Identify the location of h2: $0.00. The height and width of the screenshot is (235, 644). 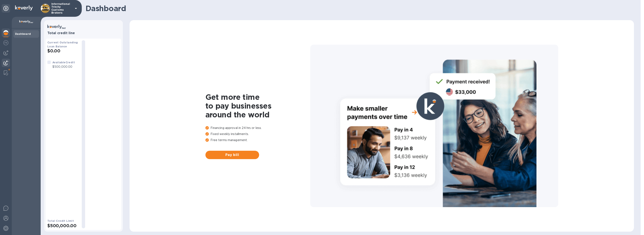
(63, 51).